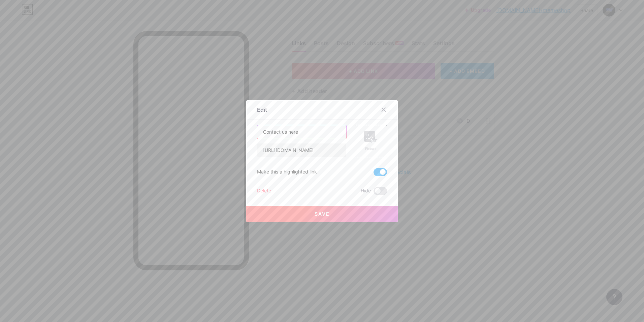 This screenshot has width=644, height=322. Describe the element at coordinates (263, 110) in the screenshot. I see `div: Edit` at that location.